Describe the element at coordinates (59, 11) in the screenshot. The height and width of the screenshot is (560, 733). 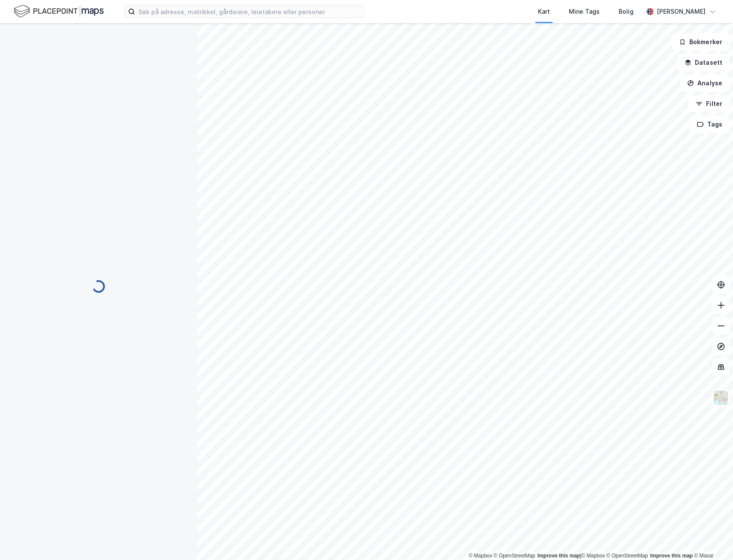
I see `img: logo.f888ab2527a4732fd821a326f86c7f29.svg` at that location.